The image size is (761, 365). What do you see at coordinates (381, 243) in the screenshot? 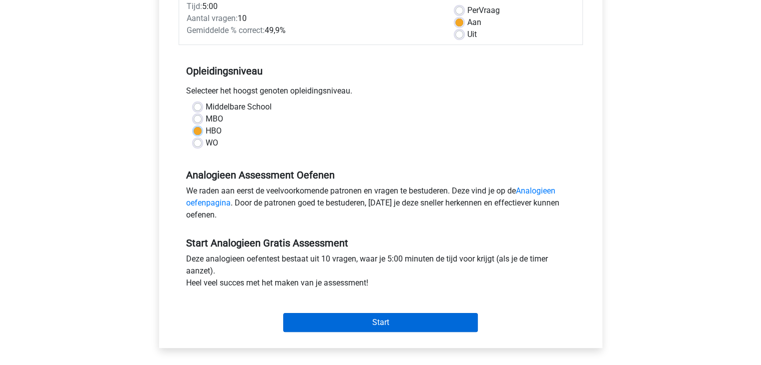
I see `h5: Start Analogieen Gratis Assessment` at bounding box center [381, 243].